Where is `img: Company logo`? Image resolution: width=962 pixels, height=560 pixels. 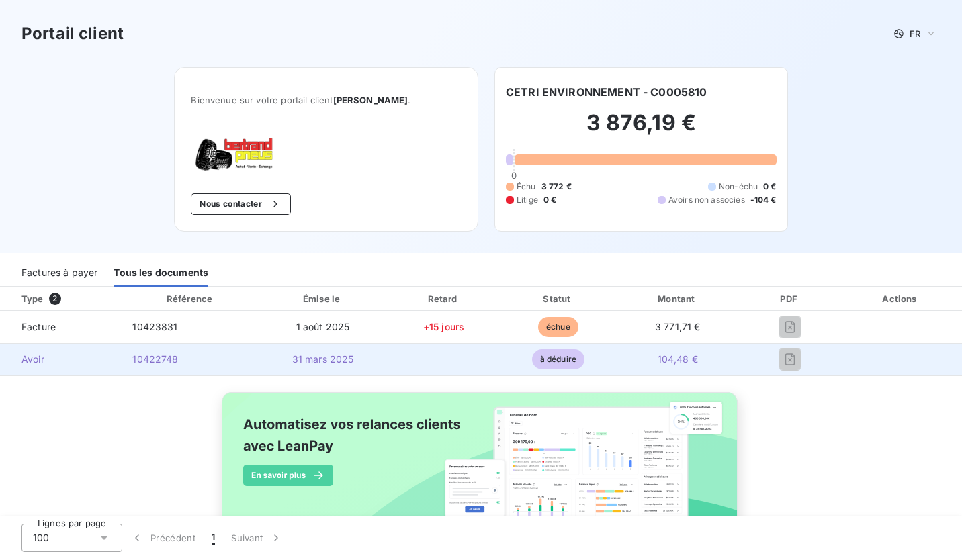 img: Company logo is located at coordinates (234, 154).